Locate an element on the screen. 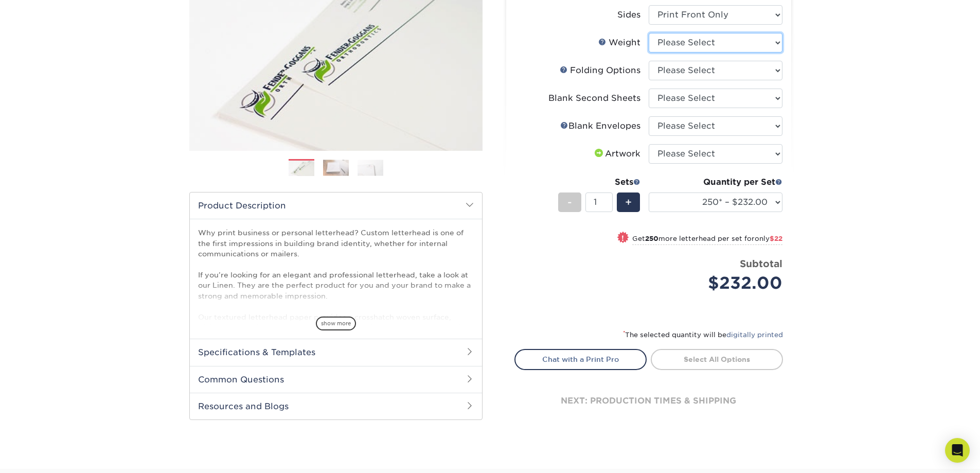 Image resolution: width=980 pixels, height=473 pixels. span: only is located at coordinates (768, 238).